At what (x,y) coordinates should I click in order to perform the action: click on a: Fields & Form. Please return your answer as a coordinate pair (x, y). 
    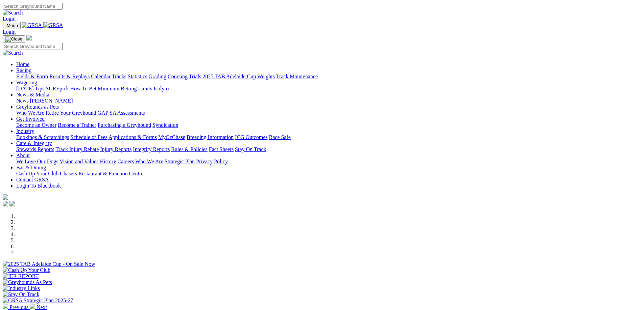
    Looking at the image, I should click on (32, 76).